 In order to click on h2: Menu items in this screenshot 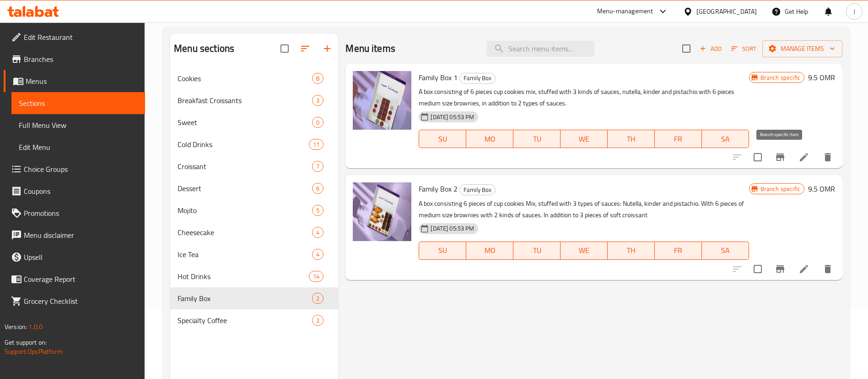, I will do `click(370, 48)`.